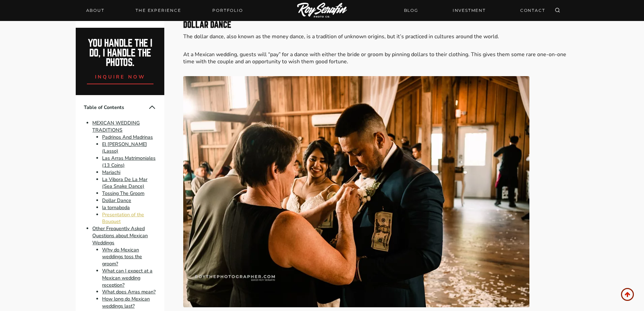 Image resolution: width=644 pixels, height=311 pixels. What do you see at coordinates (121, 77) in the screenshot?
I see `span: inquire now` at bounding box center [121, 77].